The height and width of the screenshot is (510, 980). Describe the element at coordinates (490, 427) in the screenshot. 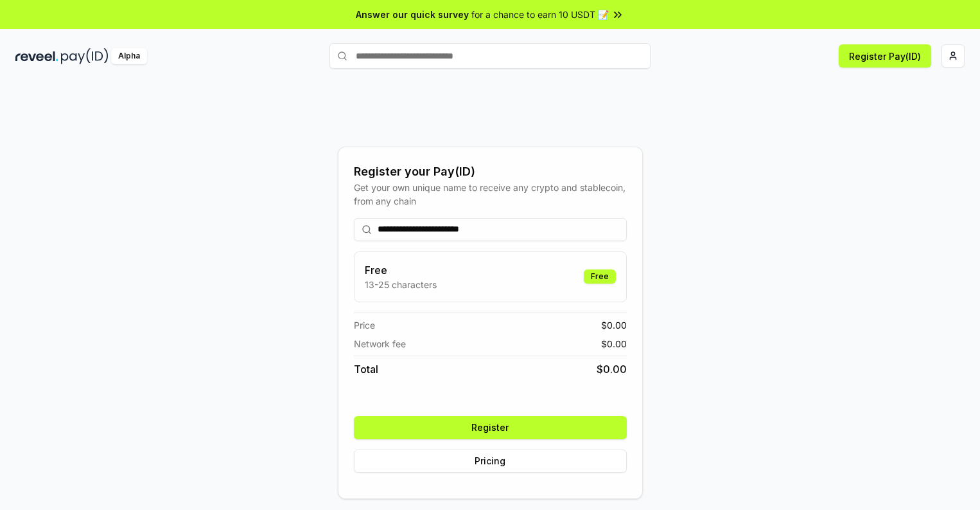

I see `button: Register` at that location.